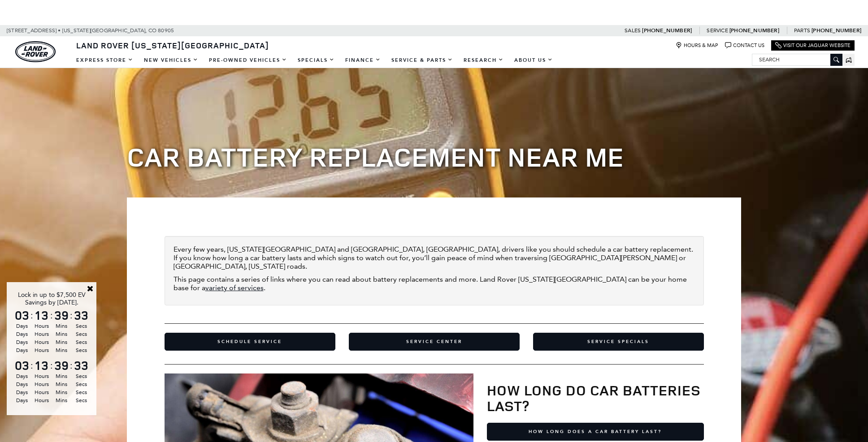 This screenshot has width=868, height=442. Describe the element at coordinates (618, 342) in the screenshot. I see `a: Service Specials` at that location.